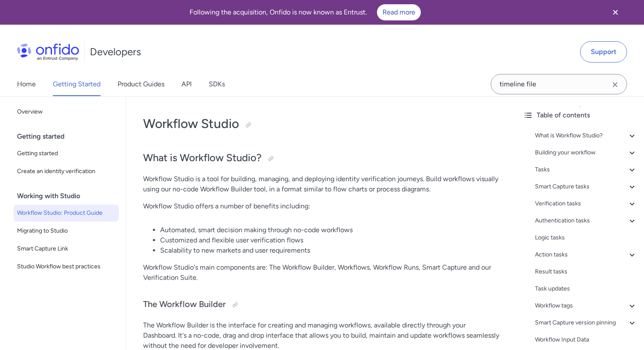 The width and height of the screenshot is (644, 350). What do you see at coordinates (329, 230) in the screenshot?
I see `li: Automated, smart decision making through no-code workflows` at bounding box center [329, 230].